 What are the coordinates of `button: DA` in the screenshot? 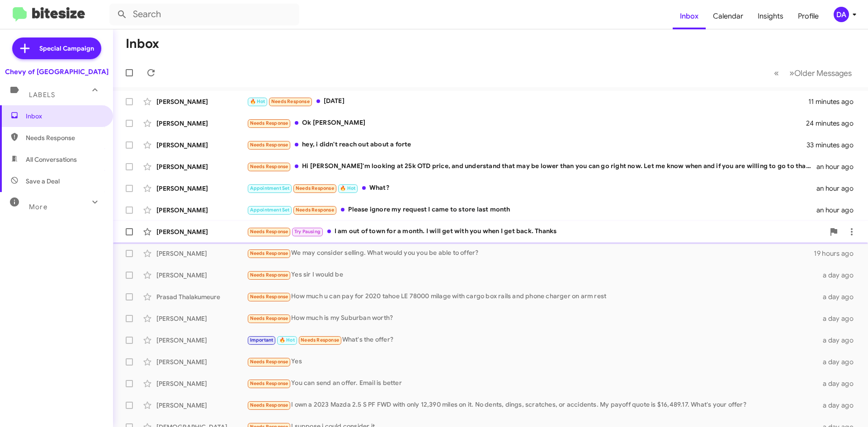 It's located at (842, 15).